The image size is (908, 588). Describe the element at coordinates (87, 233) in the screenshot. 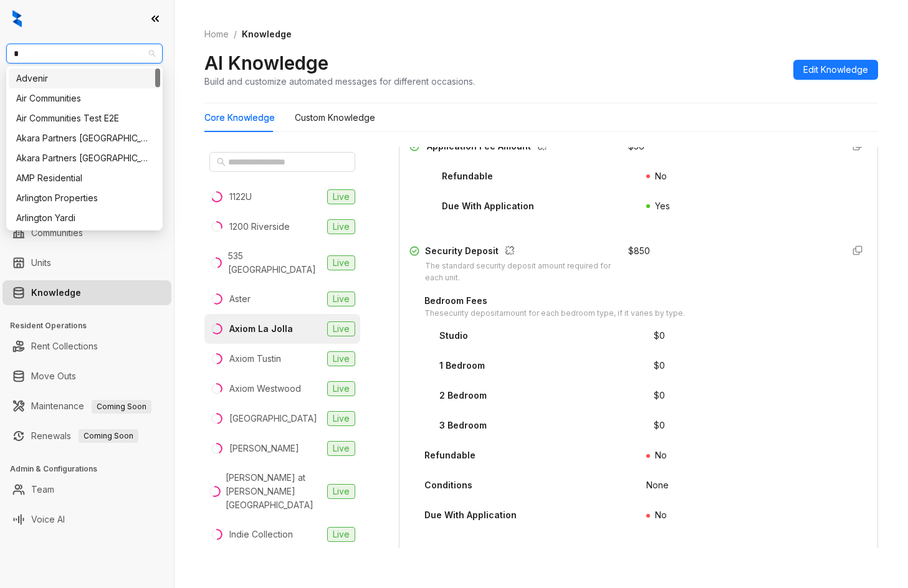

I see `li: Communities` at that location.